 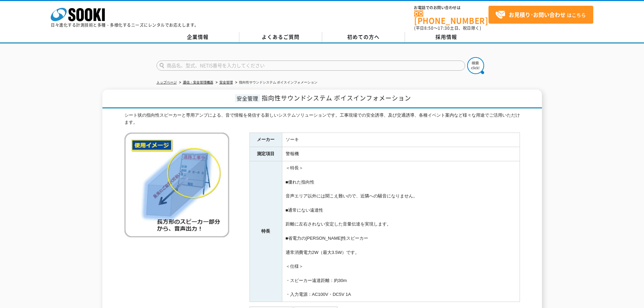 I want to click on a: 通信・安全管理機器, so click(x=198, y=82).